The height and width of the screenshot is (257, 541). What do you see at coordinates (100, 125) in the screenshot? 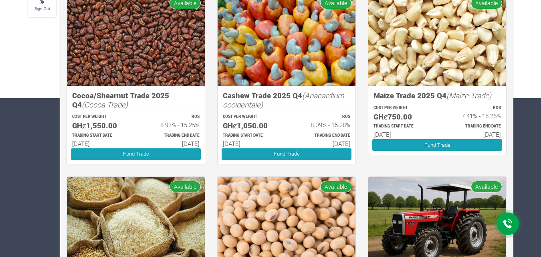
I see `h5: GHȼ1,550.00` at bounding box center [100, 125].